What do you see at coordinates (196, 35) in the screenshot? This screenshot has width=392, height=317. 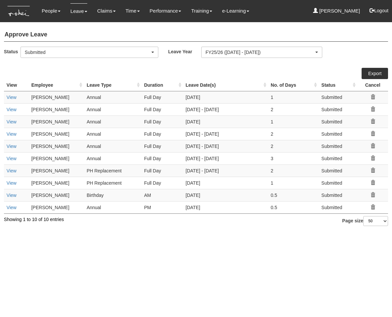 I see `h4: Approve Leave` at bounding box center [196, 35].